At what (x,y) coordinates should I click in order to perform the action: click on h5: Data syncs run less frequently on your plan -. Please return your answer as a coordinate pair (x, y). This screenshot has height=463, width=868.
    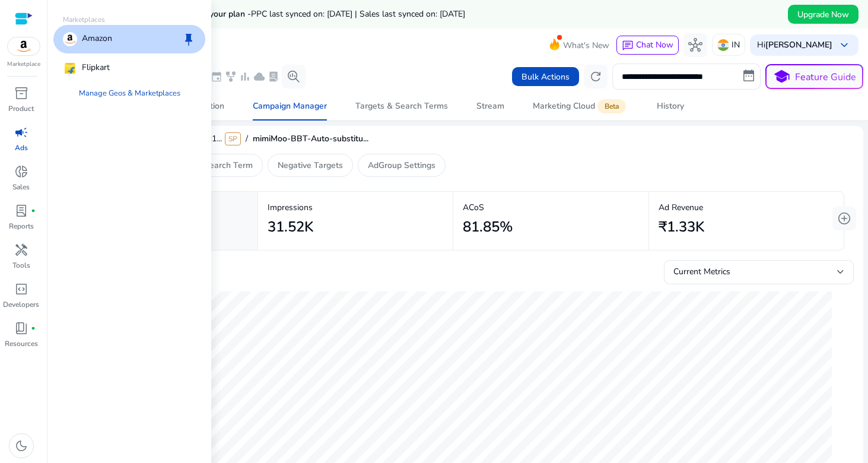
    Looking at the image, I should click on (271, 14).